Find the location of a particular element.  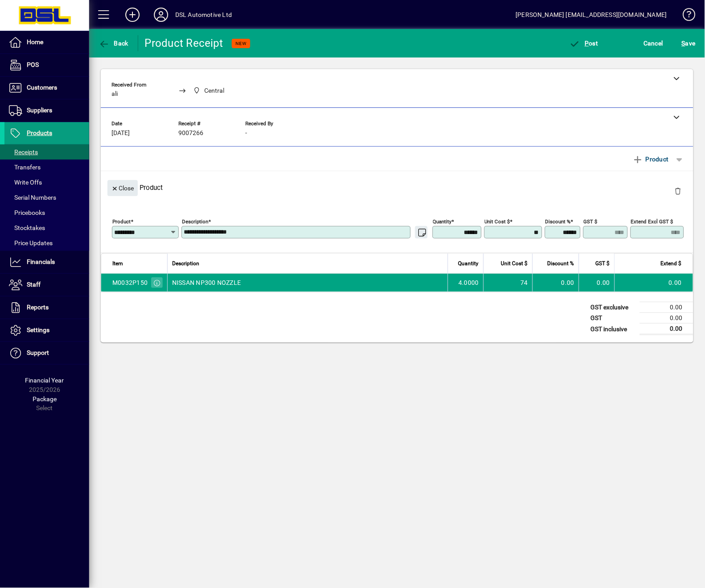

span: 9007266 is located at coordinates (191, 133).